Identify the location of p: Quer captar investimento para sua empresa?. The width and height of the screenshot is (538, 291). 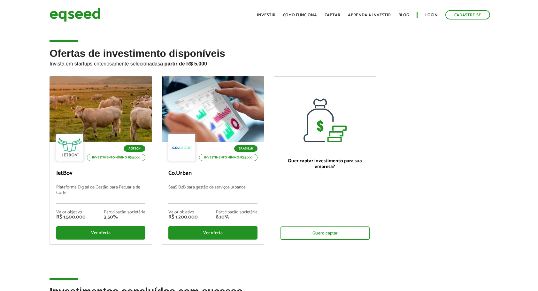
(325, 164).